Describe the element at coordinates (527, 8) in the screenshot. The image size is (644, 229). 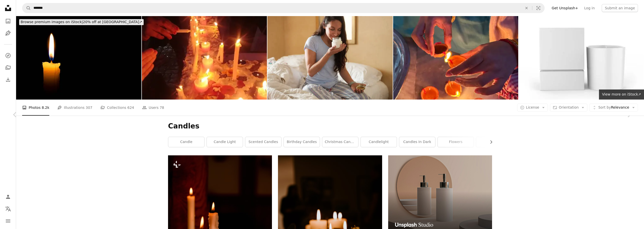
I see `button: Clear` at that location.